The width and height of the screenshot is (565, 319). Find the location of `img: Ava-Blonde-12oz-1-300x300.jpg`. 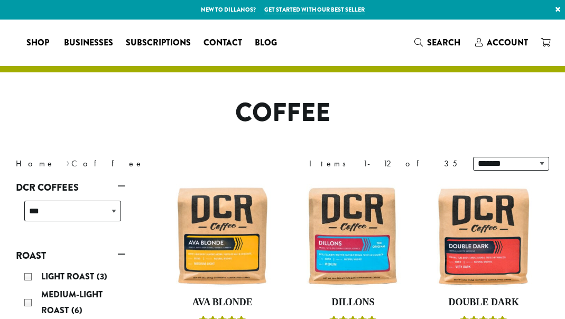

img: Ava-Blonde-12oz-1-300x300.jpg is located at coordinates (222, 236).